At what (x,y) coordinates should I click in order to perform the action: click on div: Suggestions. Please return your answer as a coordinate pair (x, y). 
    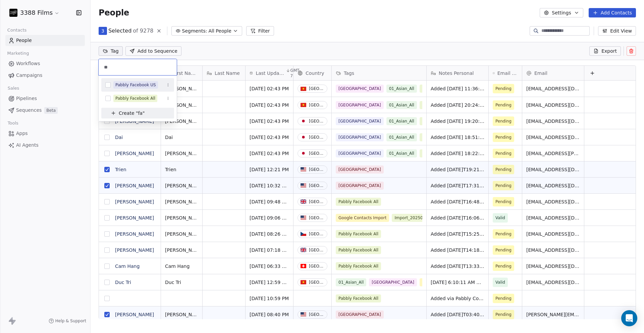
    Looking at the image, I should click on (137, 98).